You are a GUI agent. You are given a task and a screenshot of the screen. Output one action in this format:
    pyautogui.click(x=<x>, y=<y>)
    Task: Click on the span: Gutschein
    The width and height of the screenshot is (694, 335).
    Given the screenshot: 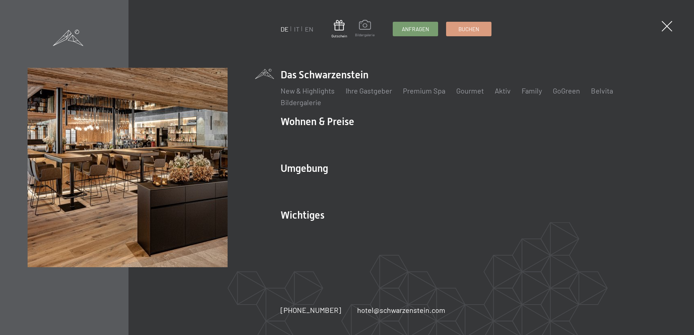 What is the action you would take?
    pyautogui.click(x=339, y=36)
    